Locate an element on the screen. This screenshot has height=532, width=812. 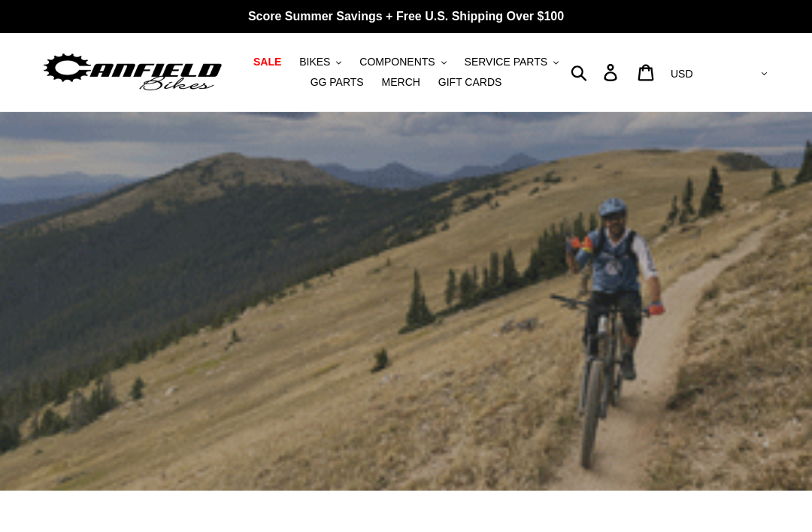
button: BIKES is located at coordinates (321, 62).